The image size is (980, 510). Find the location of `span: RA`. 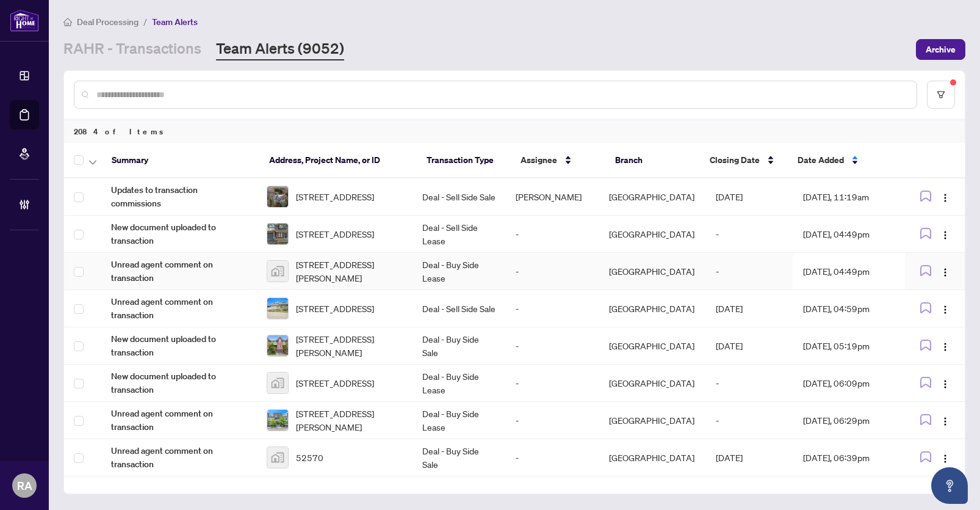

span: RA is located at coordinates (24, 485).